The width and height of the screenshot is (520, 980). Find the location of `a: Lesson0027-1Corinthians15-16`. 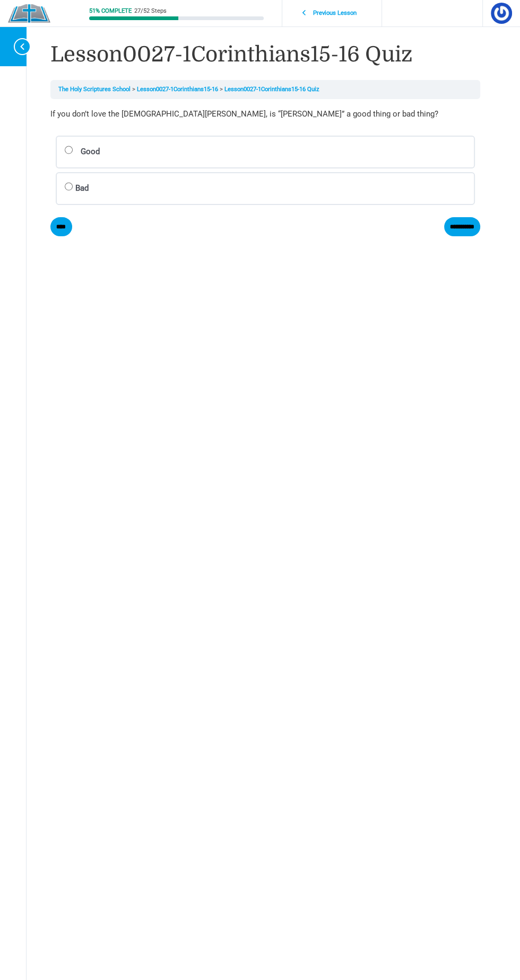

a: Lesson0027-1Corinthians15-16 is located at coordinates (177, 89).